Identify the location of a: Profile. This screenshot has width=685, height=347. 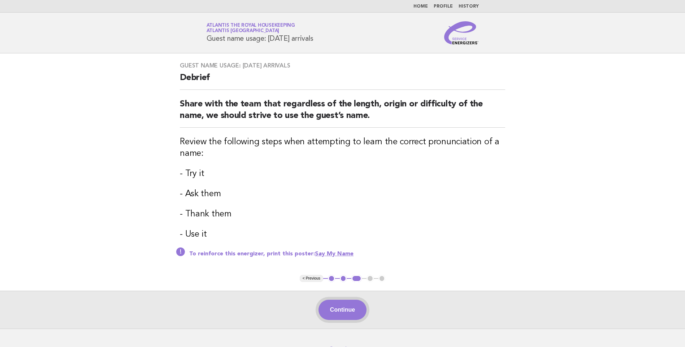
(443, 7).